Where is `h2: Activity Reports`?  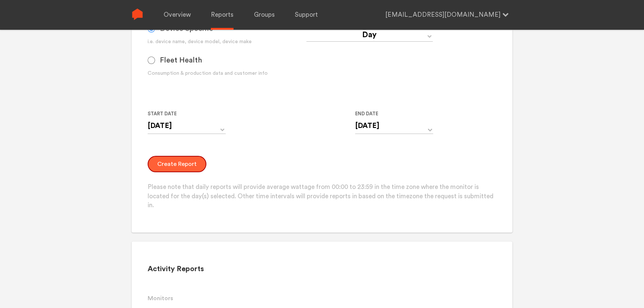
h2: Activity Reports is located at coordinates (322, 269).